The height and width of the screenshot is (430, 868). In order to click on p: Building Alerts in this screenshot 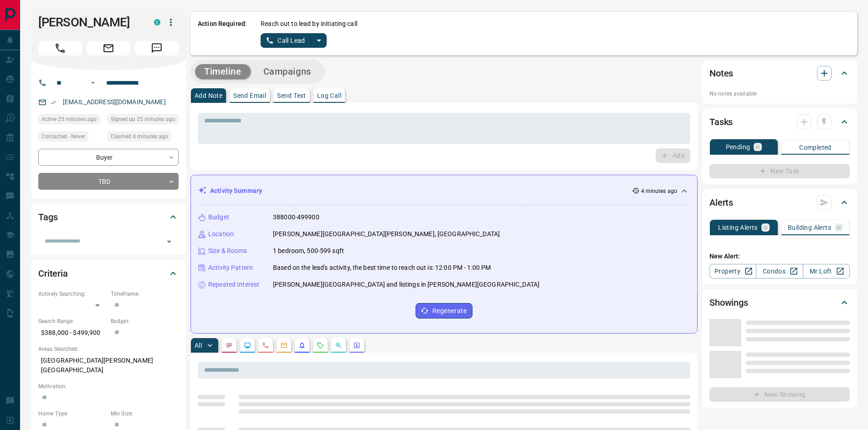, I will do `click(809, 228)`.